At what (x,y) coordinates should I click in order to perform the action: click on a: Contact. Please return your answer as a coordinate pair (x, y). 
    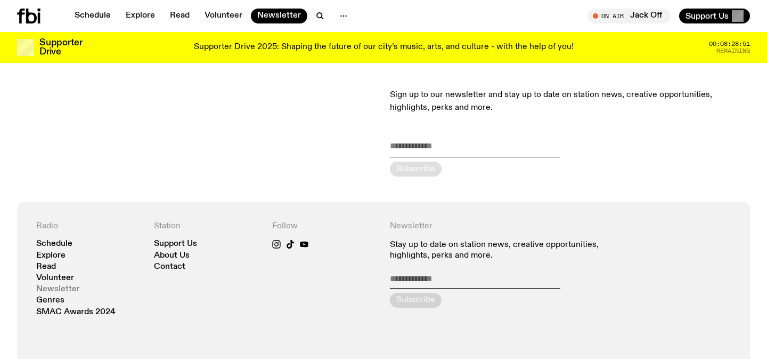
    Looking at the image, I should click on (169, 266).